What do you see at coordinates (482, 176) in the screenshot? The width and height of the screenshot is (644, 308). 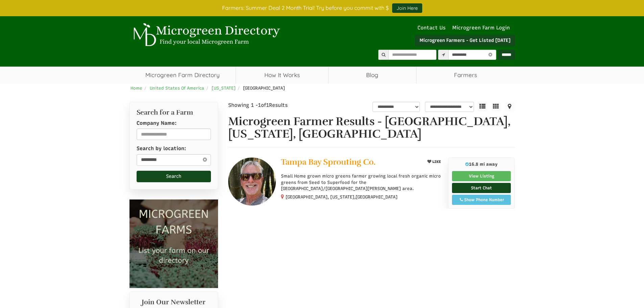 I see `a: View Listing` at bounding box center [482, 176].